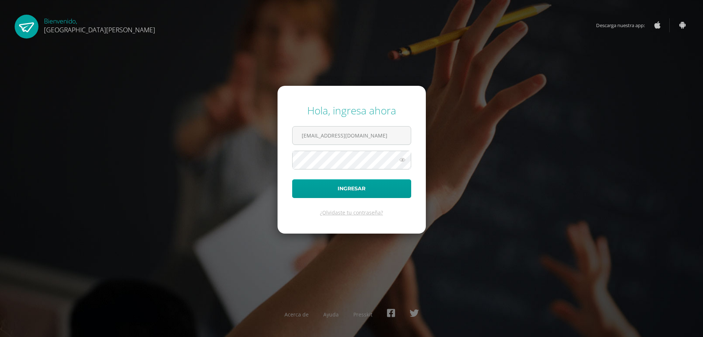 The width and height of the screenshot is (703, 337). Describe the element at coordinates (100, 24) in the screenshot. I see `div: Bienvenido,` at that location.